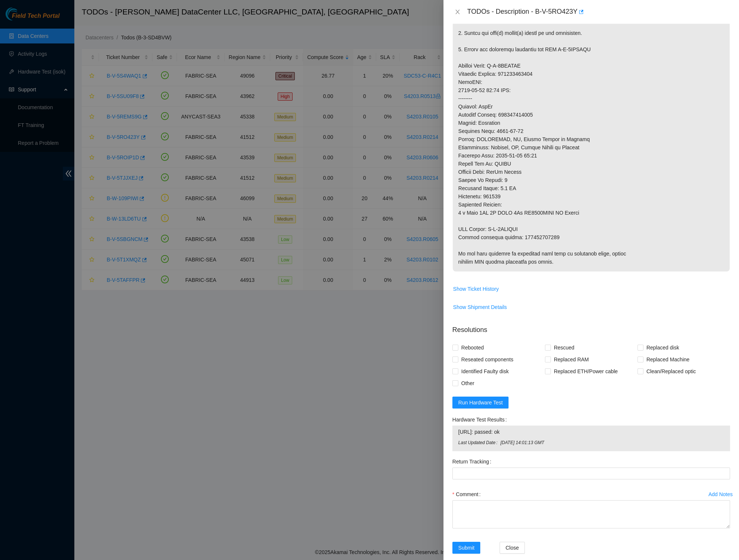 The height and width of the screenshot is (560, 739). What do you see at coordinates (480, 307) in the screenshot?
I see `button: Show Shipment Details` at bounding box center [480, 307].